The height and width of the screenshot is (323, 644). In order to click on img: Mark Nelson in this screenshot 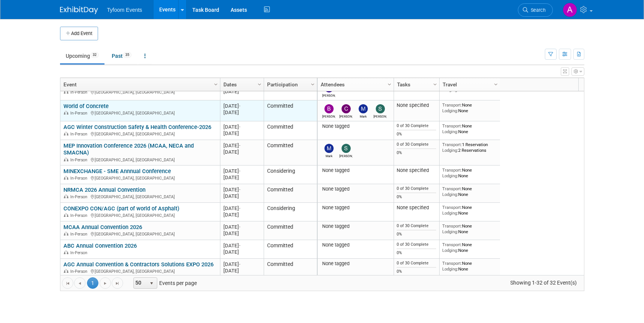, I will do `click(363, 109)`.